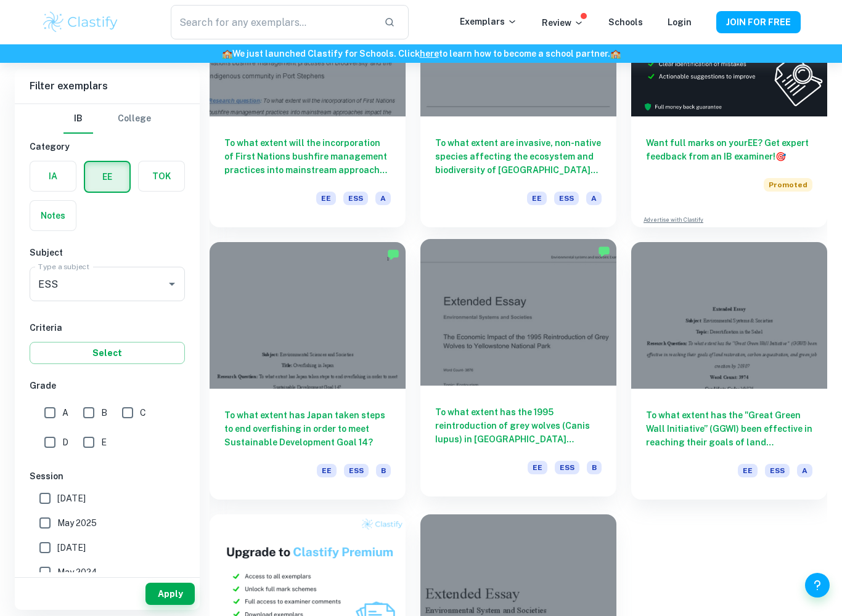  I want to click on div: Filter type choice, so click(107, 119).